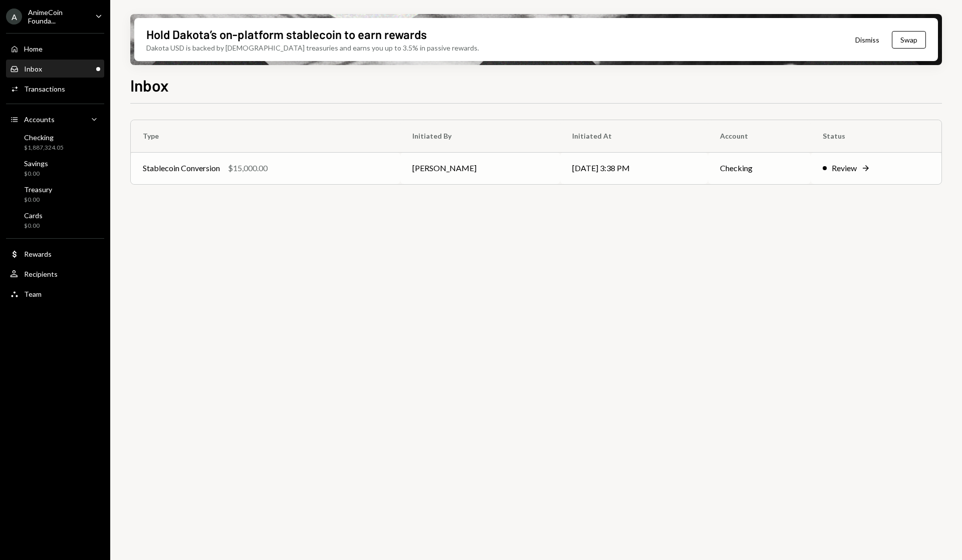 Image resolution: width=962 pixels, height=560 pixels. What do you see at coordinates (758, 168) in the screenshot?
I see `td: Checking` at bounding box center [758, 168].